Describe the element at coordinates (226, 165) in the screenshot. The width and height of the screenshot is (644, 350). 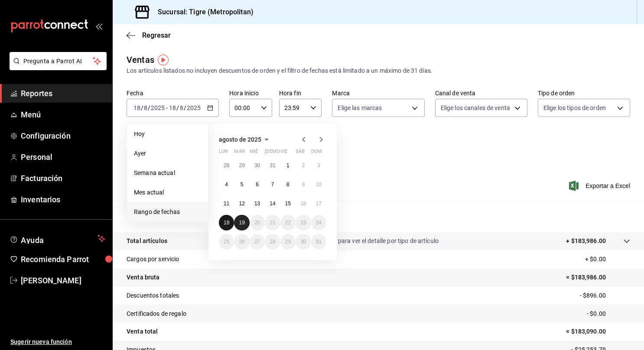
I see `abbr: 28 de julio de 2025` at that location.